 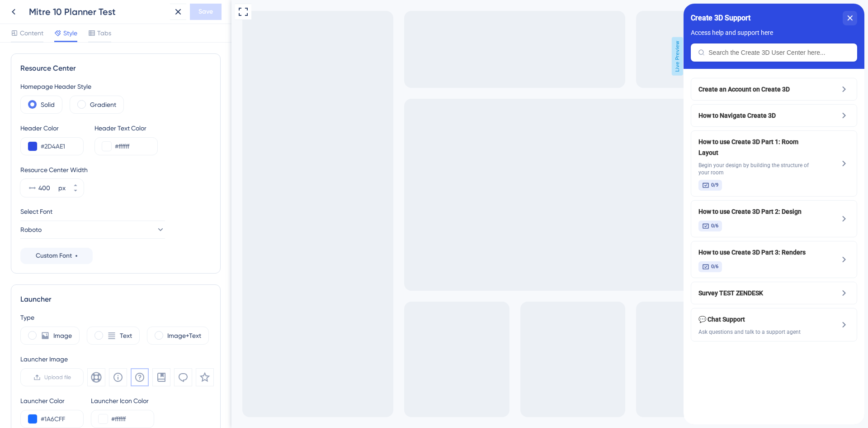 What do you see at coordinates (95, 49) in the screenshot?
I see `input: Search the Create 3D User Center here...` at bounding box center [95, 49].